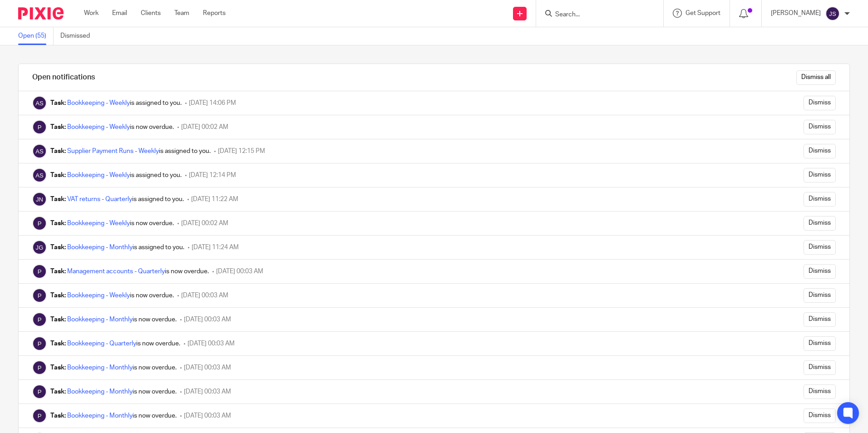 The image size is (868, 433). I want to click on img: Juanita Nam, so click(39, 199).